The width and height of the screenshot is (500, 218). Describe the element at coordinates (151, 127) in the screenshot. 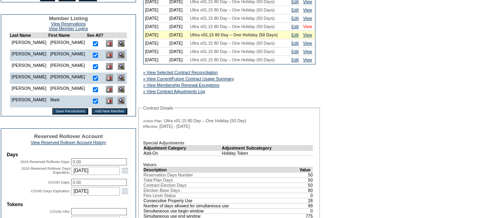

I see `span: Effective:` at that location.